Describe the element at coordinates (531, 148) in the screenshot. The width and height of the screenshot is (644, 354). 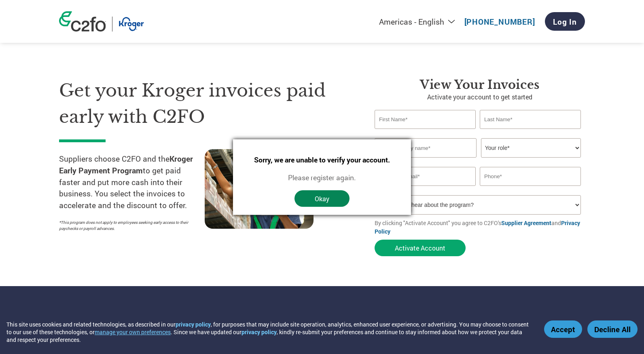
I see `select: Title/Role` at that location.